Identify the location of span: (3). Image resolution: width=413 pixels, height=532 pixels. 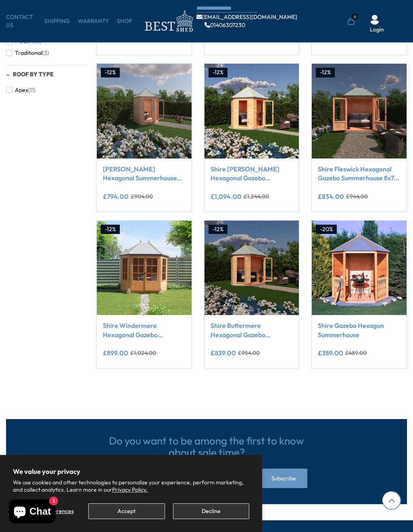
(46, 53).